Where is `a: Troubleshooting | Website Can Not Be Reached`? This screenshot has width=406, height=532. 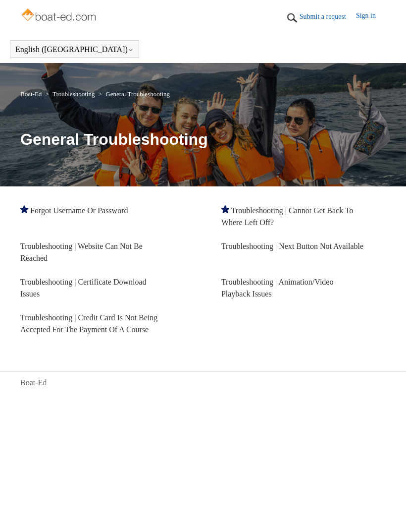
a: Troubleshooting | Website Can Not Be Reached is located at coordinates (81, 252).